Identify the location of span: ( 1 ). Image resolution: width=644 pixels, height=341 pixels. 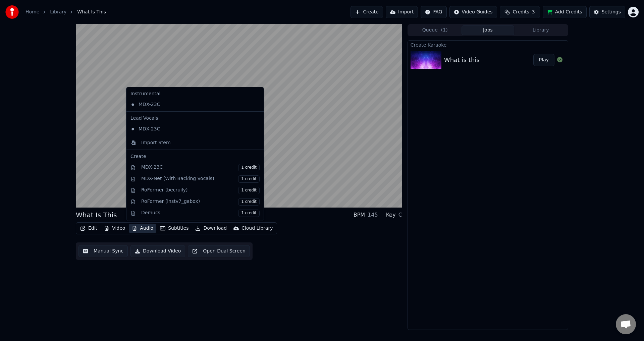
(445, 30).